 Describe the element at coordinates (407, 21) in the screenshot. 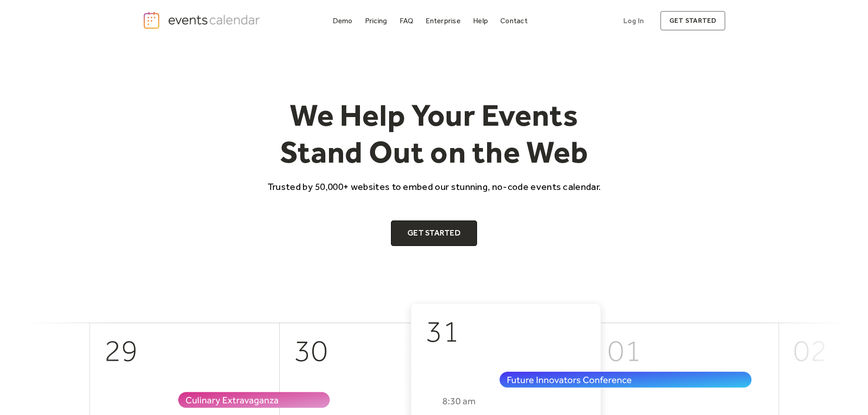

I see `a: FAQ` at that location.